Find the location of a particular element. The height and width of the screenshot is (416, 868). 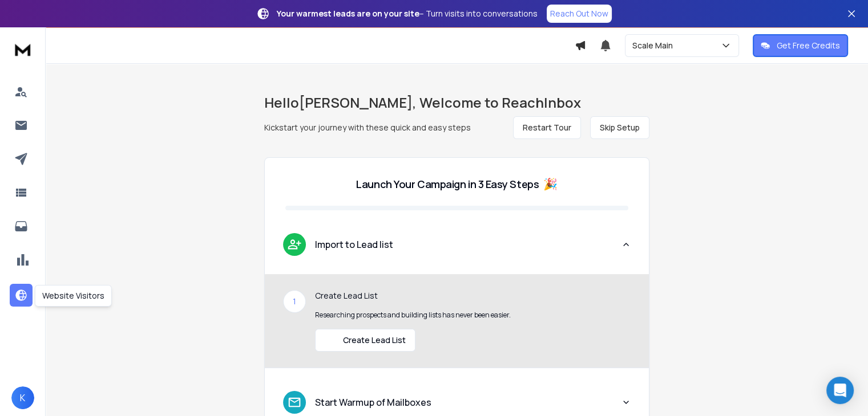

div: Open Intercom Messenger is located at coordinates (840, 391).